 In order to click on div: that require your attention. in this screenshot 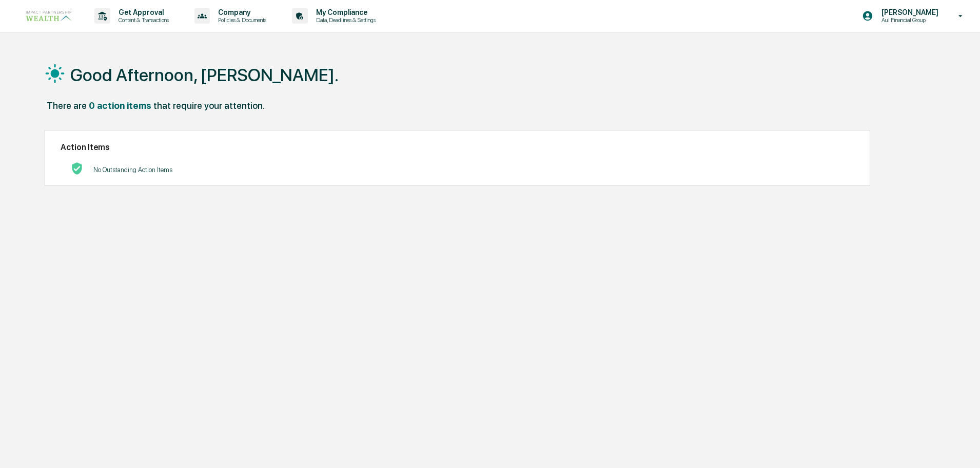, I will do `click(209, 106)`.